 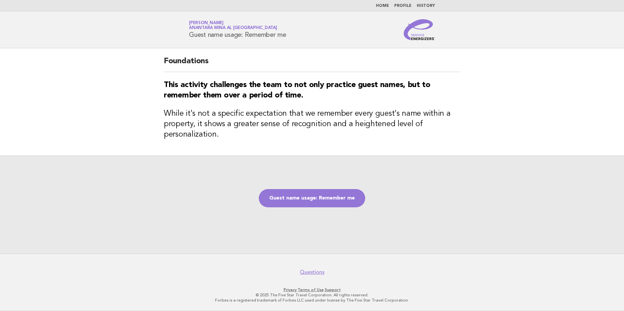 What do you see at coordinates (290, 290) in the screenshot?
I see `a: Privacy` at bounding box center [290, 290].